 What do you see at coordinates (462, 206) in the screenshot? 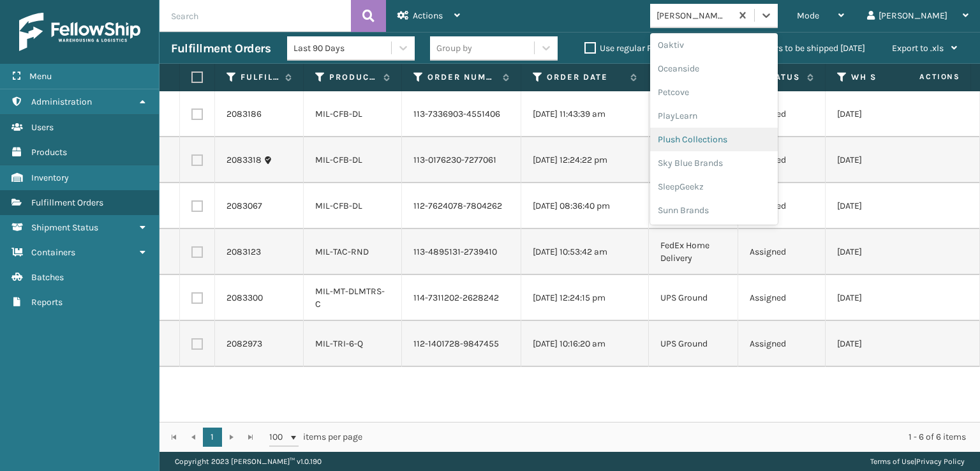
I see `td: 112-7624078-7804262` at bounding box center [462, 206].